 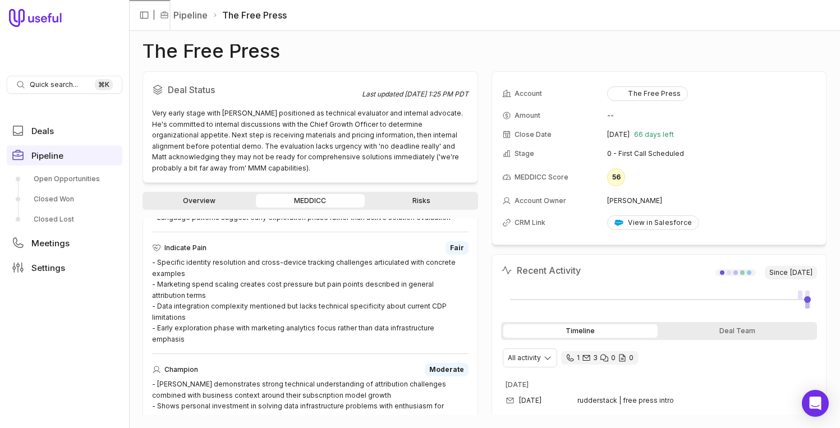 What do you see at coordinates (51, 243) in the screenshot?
I see `span: Meetings` at bounding box center [51, 243].